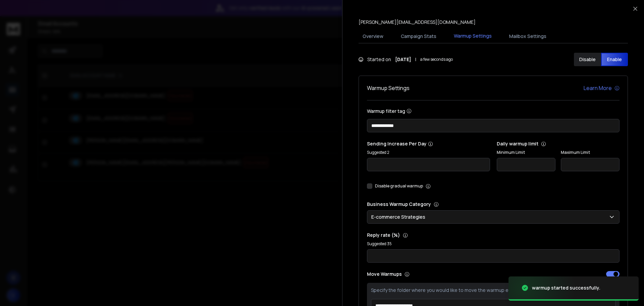 The width and height of the screenshot is (644, 306). What do you see at coordinates (493, 235) in the screenshot?
I see `p: Reply rate (%)` at bounding box center [493, 235].